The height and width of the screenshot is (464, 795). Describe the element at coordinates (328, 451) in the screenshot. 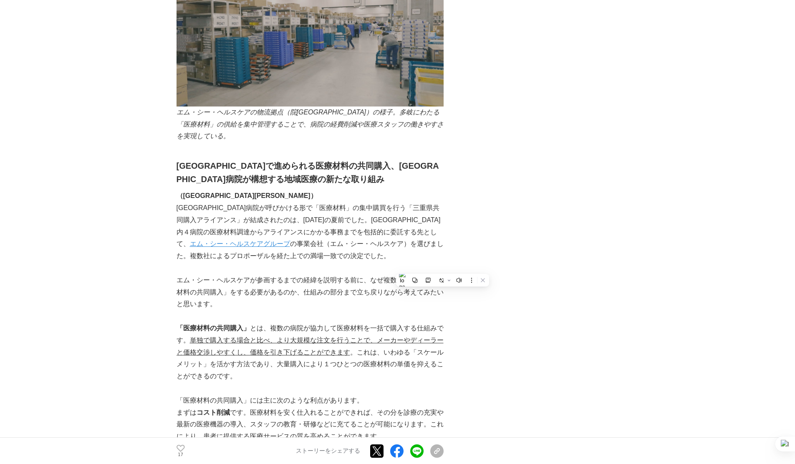

I see `p: ストーリーをシェアする` at that location.